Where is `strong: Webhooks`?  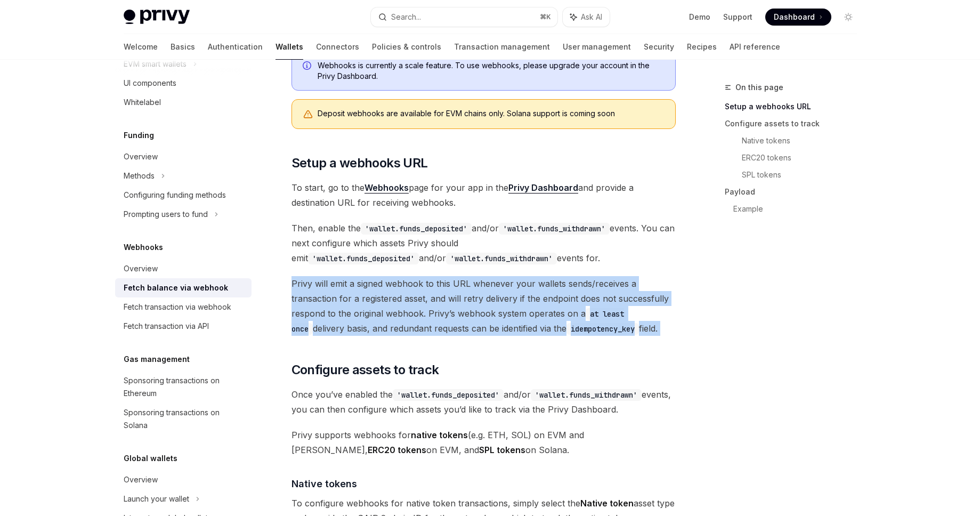 strong: Webhooks is located at coordinates (387, 188).